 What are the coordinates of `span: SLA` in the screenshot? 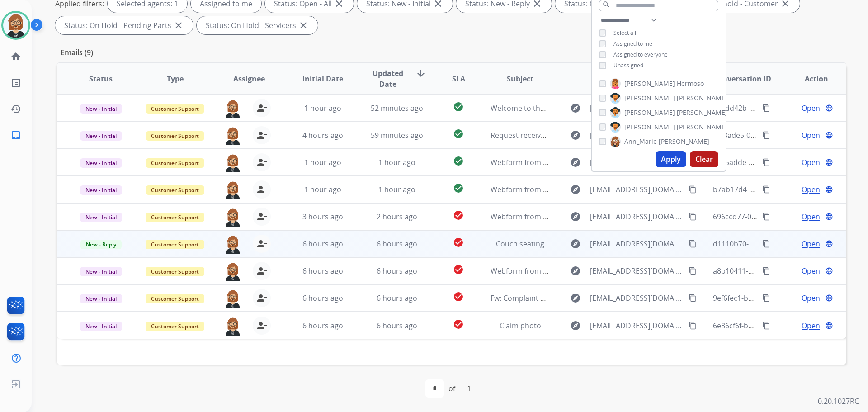 It's located at (458, 79).